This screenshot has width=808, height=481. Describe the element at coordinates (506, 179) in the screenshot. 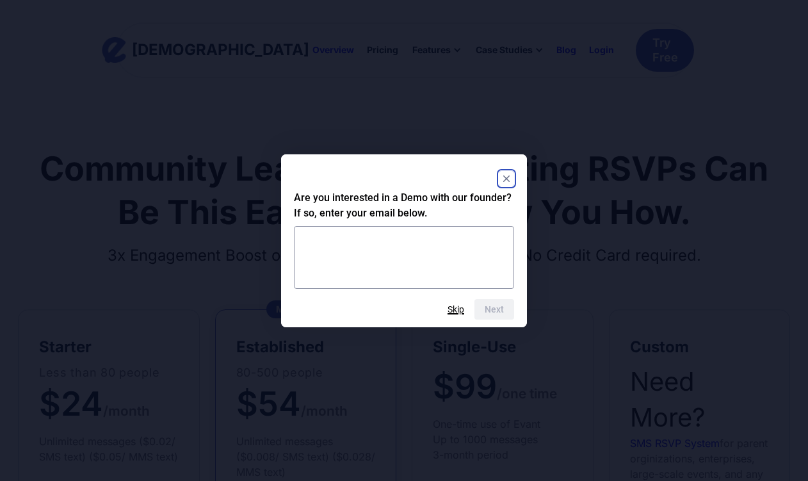

I see `button: Close` at that location.